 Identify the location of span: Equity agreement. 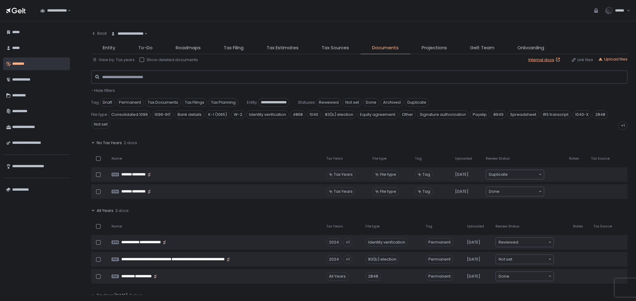
(377, 115).